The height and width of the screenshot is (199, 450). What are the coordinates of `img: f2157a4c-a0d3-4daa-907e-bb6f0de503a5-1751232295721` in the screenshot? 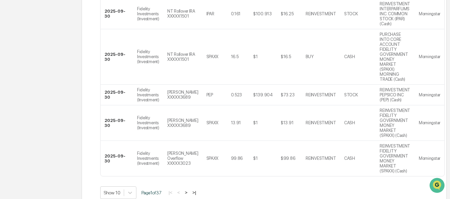 It's located at (8, 8).